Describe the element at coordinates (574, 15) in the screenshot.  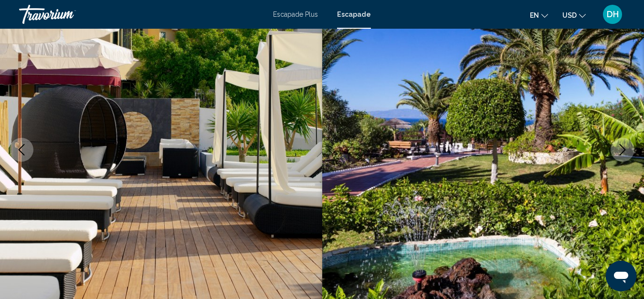
I see `button: Schimbați moneda` at that location.